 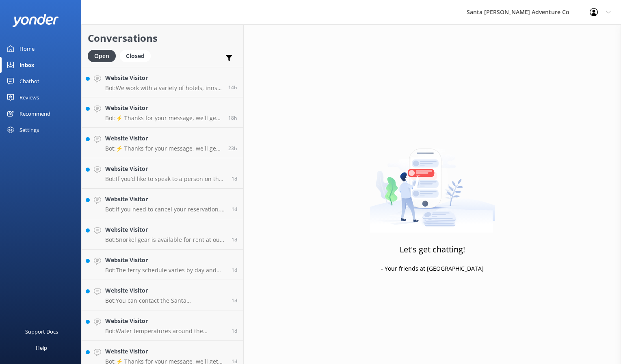 What do you see at coordinates (235, 179) in the screenshot?
I see `span: Sep 06 2025 11:38pm (UTC -07:00) America/Tijuana` at bounding box center [235, 179].